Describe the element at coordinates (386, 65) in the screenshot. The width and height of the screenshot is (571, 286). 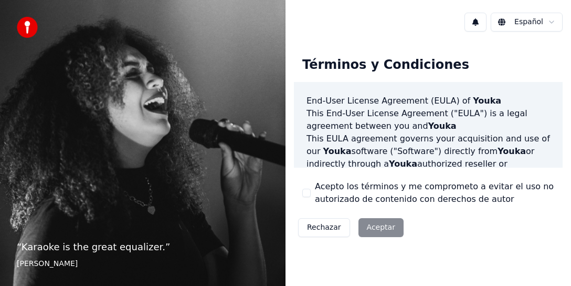
I see `div: Términos y Condiciones` at that location.